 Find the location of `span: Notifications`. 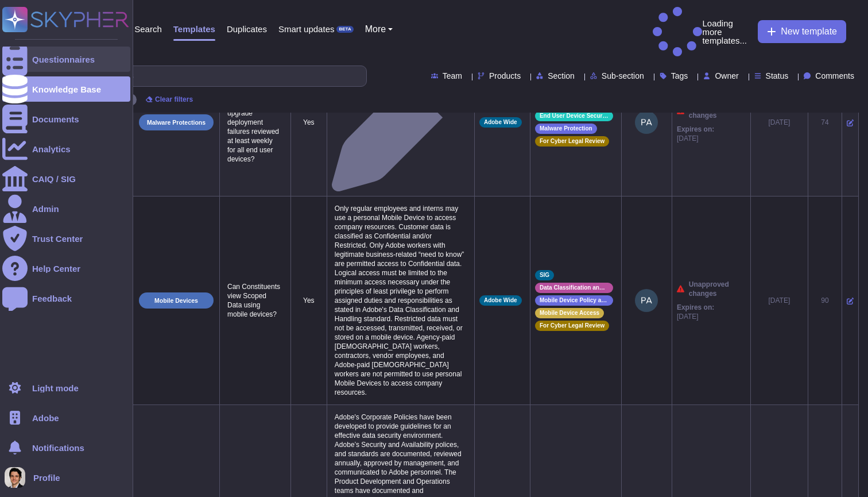

span: Notifications is located at coordinates (58, 447).